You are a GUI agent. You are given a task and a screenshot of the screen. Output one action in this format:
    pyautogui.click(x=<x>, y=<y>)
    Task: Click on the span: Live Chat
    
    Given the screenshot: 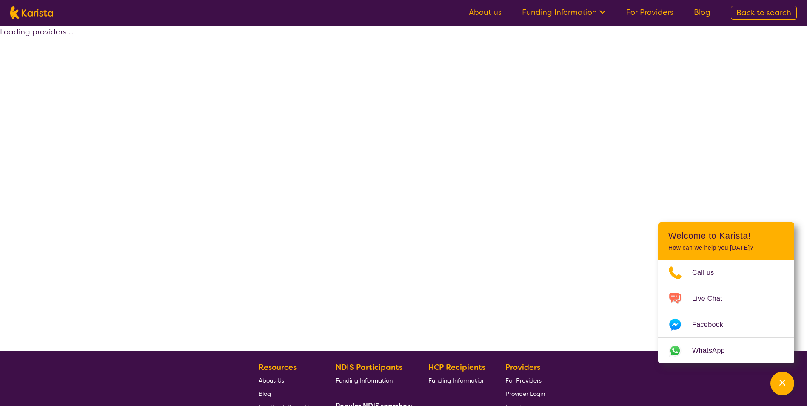 What is the action you would take?
    pyautogui.click(x=712, y=299)
    